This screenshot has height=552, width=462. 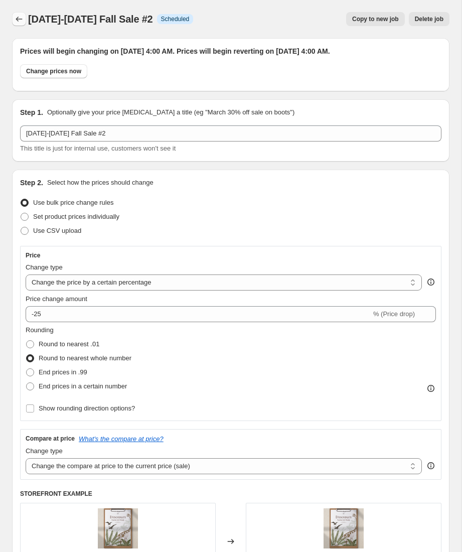 I want to click on i: What's the compare at price?, so click(x=121, y=438).